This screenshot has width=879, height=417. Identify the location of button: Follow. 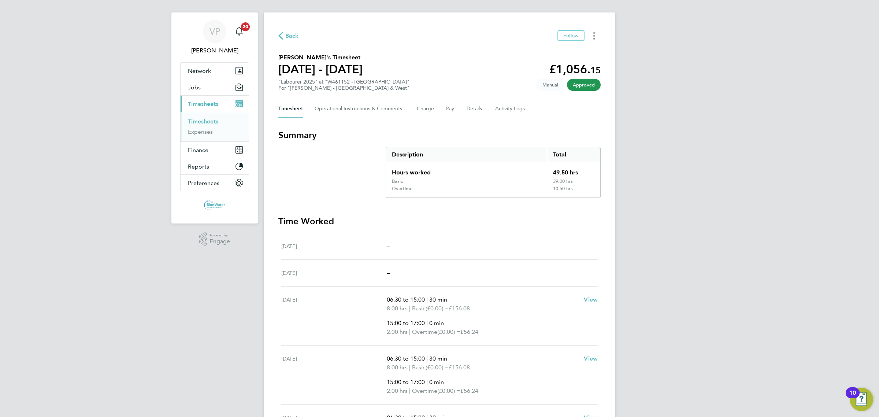
(571, 36).